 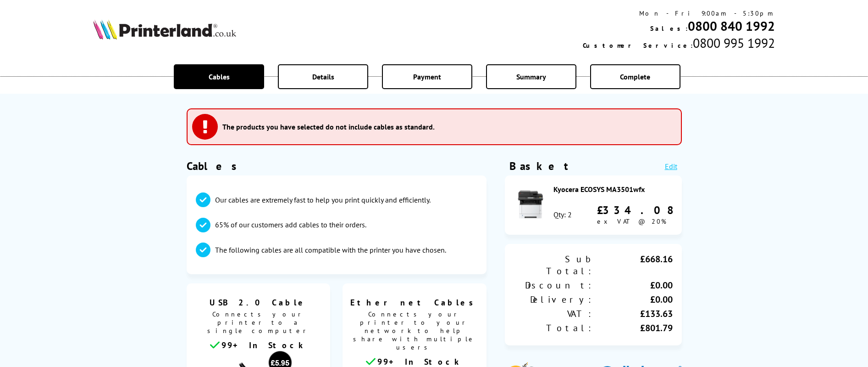 I want to click on h3: The products you have selected do not include cables as standard., so click(x=328, y=126).